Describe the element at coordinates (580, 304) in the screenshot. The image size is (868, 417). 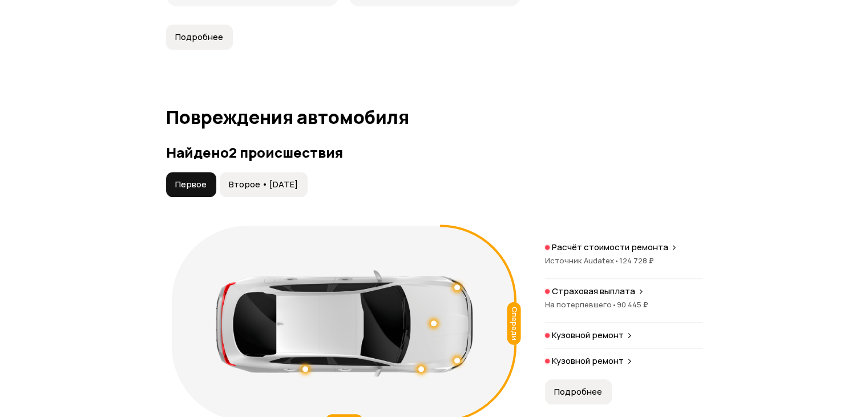
I see `span: На потерпевшего` at that location.